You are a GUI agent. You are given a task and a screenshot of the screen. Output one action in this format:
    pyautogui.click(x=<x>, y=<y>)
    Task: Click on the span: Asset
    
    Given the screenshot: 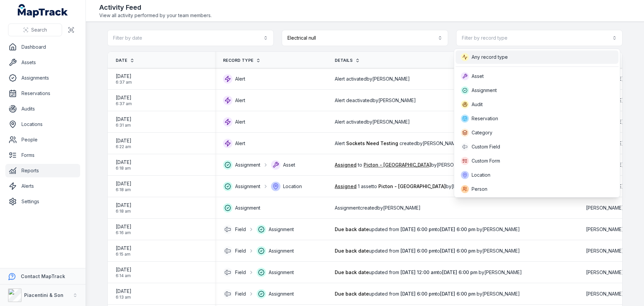 What is the action you would take?
    pyautogui.click(x=478, y=76)
    